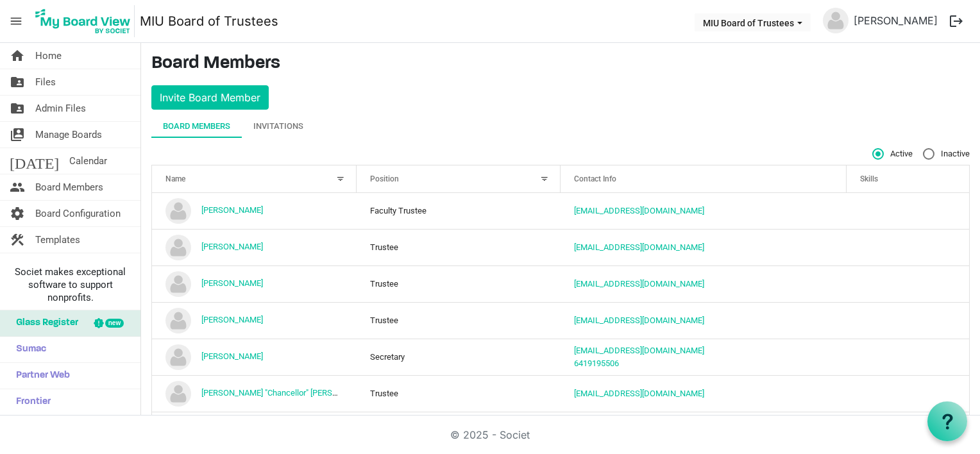  Describe the element at coordinates (704, 211) in the screenshot. I see `td: akouider@miu.edu is template cell column header Contact Info` at that location.